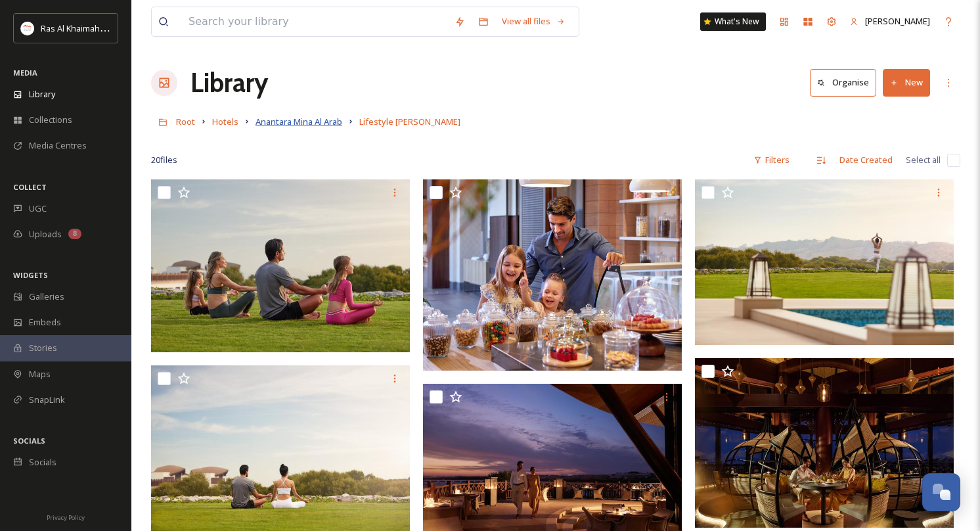 This screenshot has width=980, height=531. What do you see at coordinates (30, 187) in the screenshot?
I see `span: COLLECT` at bounding box center [30, 187].